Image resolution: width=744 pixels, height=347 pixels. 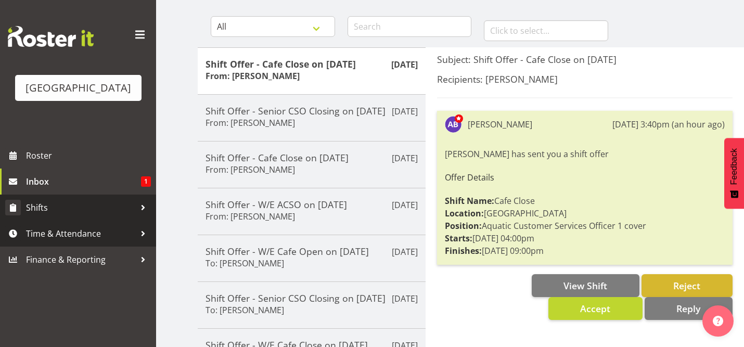 I want to click on strong: Starts:, so click(x=459, y=238).